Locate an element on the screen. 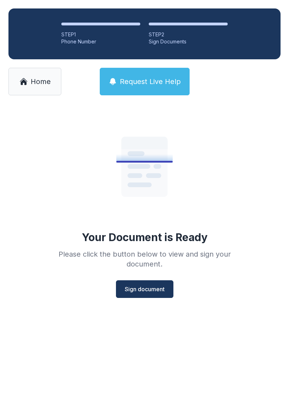 The height and width of the screenshot is (401, 289). span: Request Live Help is located at coordinates (150, 82).